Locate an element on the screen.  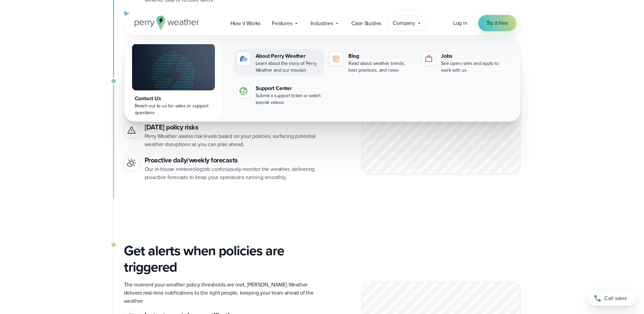
span: How it Works is located at coordinates (246, 24).